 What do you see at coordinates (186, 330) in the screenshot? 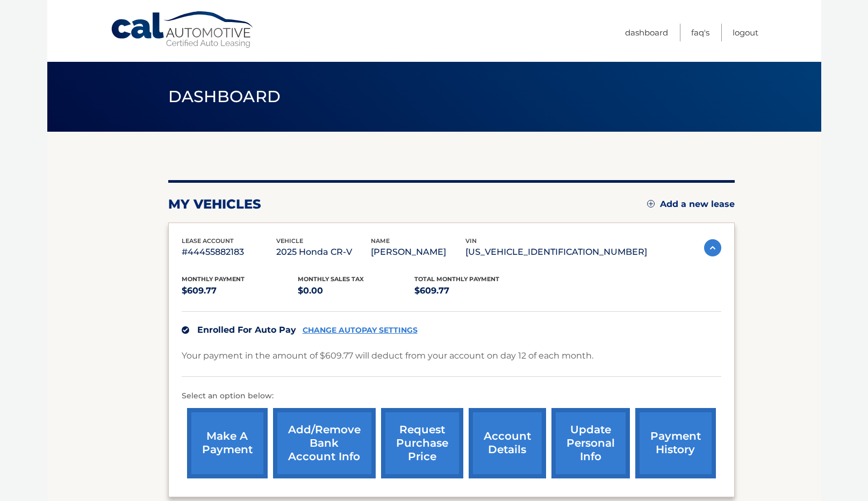
I see `img: check.svg` at bounding box center [186, 330].